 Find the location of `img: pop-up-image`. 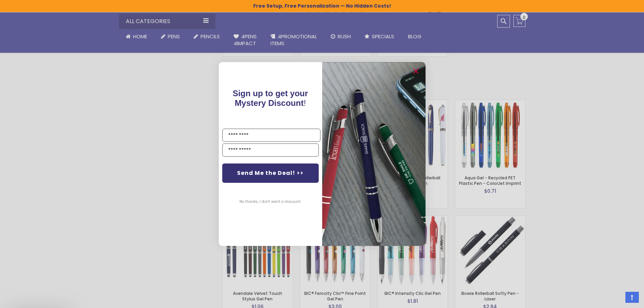

img: pop-up-image is located at coordinates (374, 154).